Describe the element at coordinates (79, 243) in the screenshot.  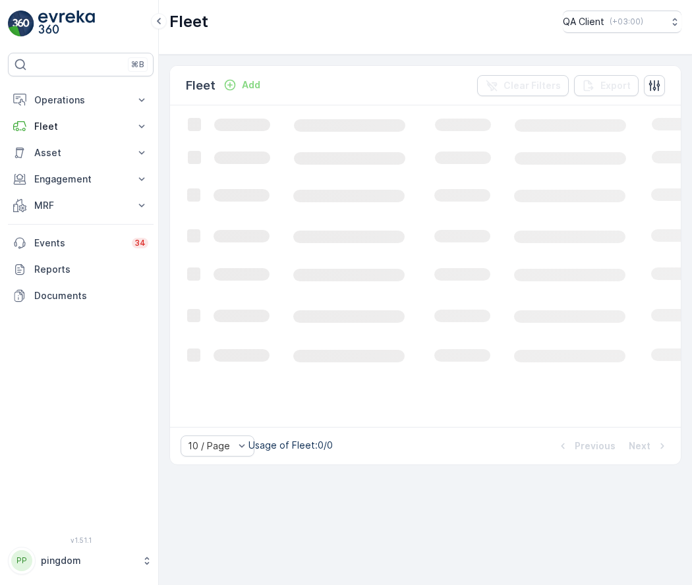
I see `p: Events` at that location.